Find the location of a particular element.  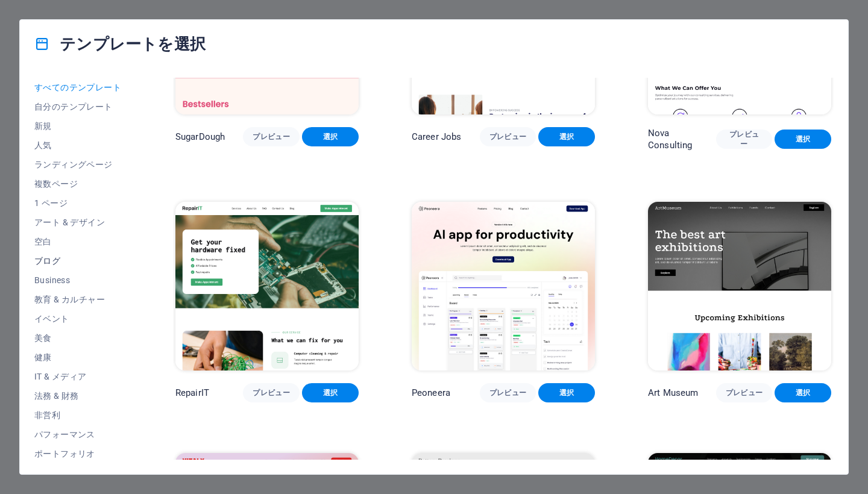

button: イベント is located at coordinates (78, 319).